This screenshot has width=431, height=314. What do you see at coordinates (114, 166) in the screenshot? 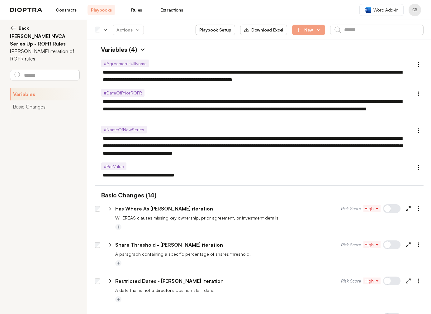
I see `span: # ParValue` at bounding box center [114, 166].